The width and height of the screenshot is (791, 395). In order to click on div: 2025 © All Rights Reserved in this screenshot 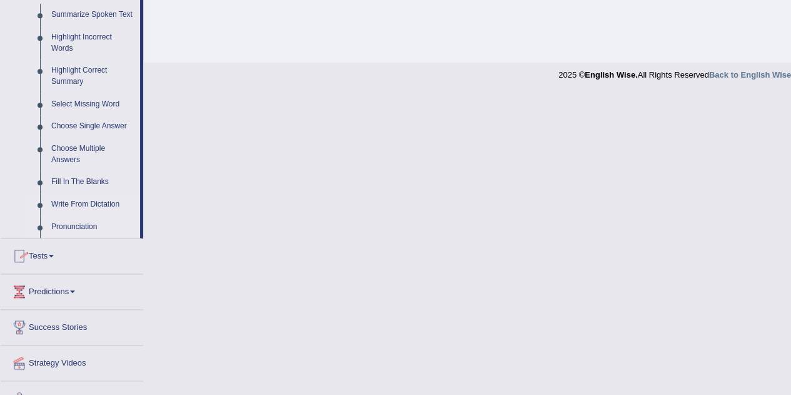, I will do `click(675, 71)`.